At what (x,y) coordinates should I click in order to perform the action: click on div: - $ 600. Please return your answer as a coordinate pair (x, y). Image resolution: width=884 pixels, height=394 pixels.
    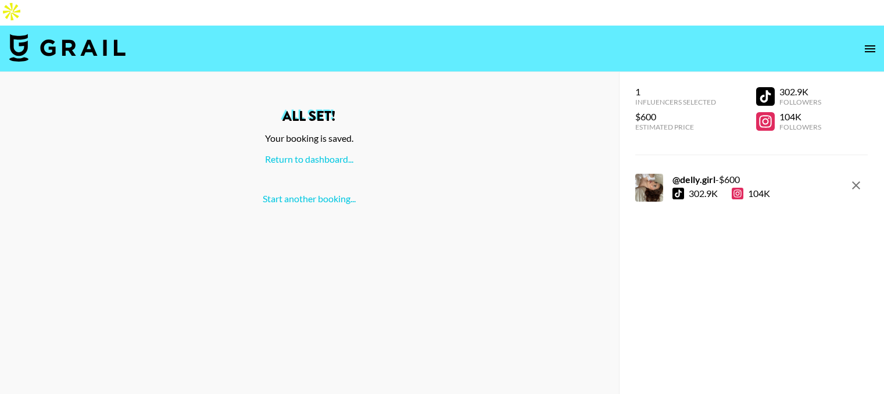
    Looking at the image, I should click on (721, 179).